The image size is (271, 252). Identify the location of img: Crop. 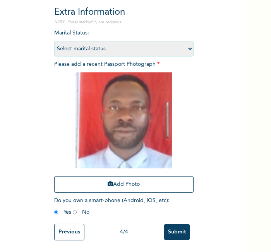
(124, 121).